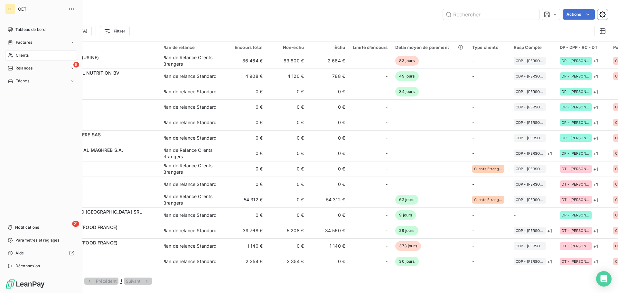 The width and height of the screenshot is (618, 293). What do you see at coordinates (583, 47) in the screenshot?
I see `div: DP - DPP - RC - DT` at bounding box center [583, 47].